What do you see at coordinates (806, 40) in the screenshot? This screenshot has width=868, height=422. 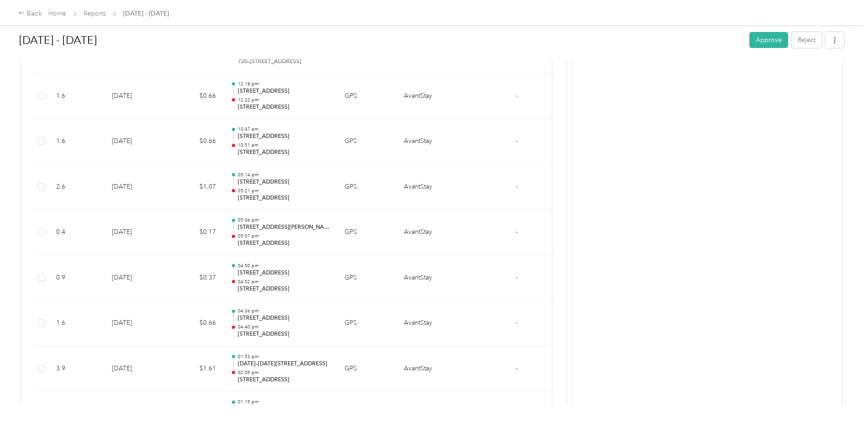 I see `button: Reject` at bounding box center [806, 40].